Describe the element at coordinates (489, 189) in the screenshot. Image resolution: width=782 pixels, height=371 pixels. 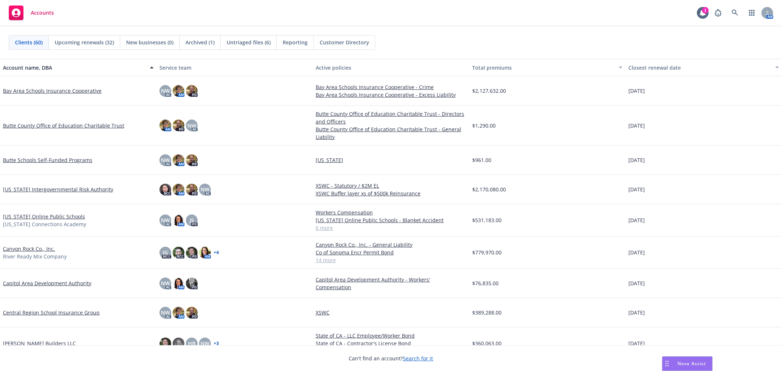
I see `span: $2,170,080.00` at that location.